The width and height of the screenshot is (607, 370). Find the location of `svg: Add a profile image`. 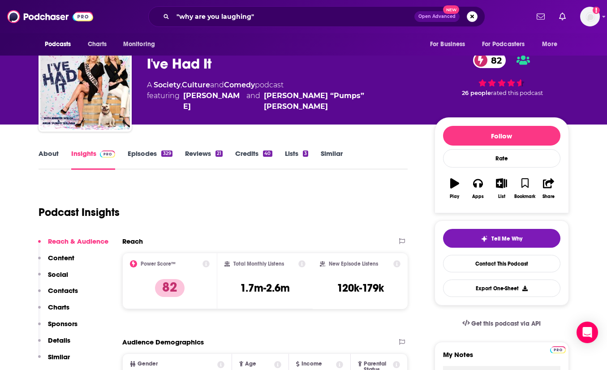

svg: Add a profile image is located at coordinates (596, 10).